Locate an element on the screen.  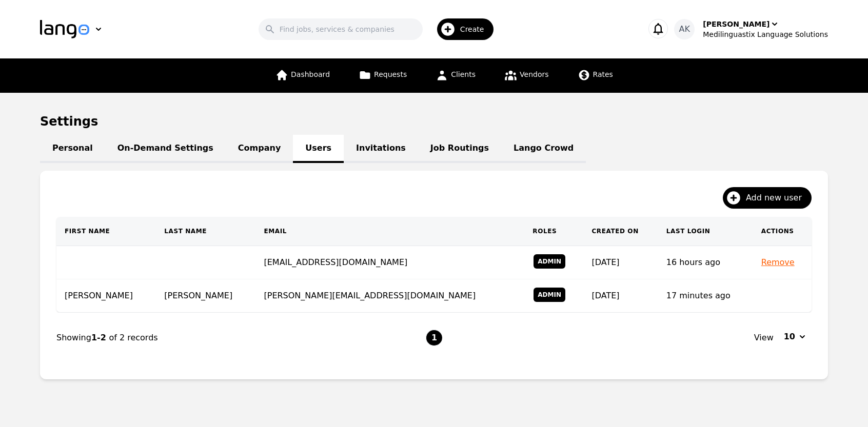
th: Last Login is located at coordinates (705, 231).